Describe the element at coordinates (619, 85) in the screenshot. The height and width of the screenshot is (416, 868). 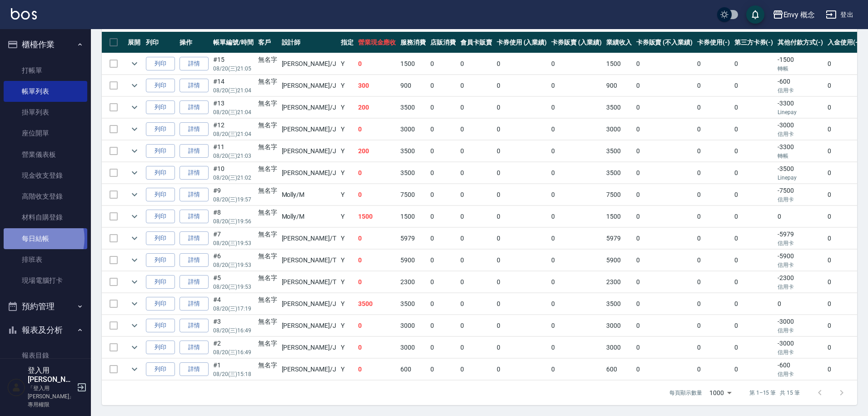
I see `td: 900` at that location.